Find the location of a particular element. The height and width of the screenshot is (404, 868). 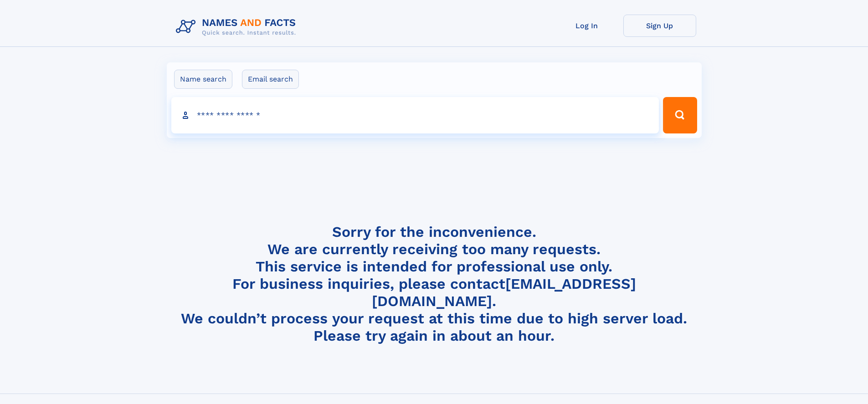

label: Name search is located at coordinates (203, 79).